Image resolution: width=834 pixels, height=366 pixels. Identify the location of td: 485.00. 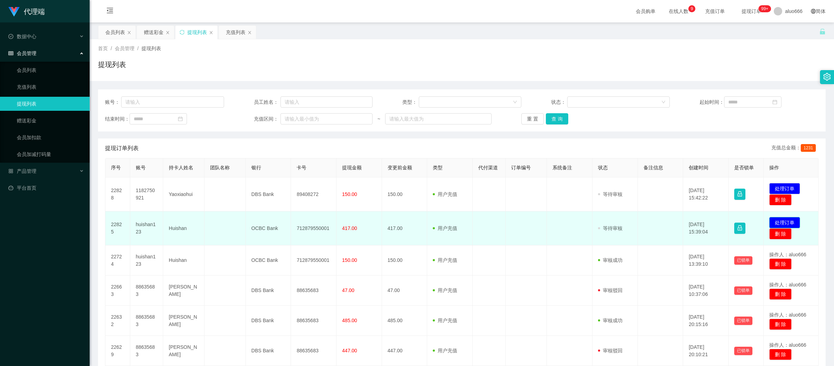
(405, 320).